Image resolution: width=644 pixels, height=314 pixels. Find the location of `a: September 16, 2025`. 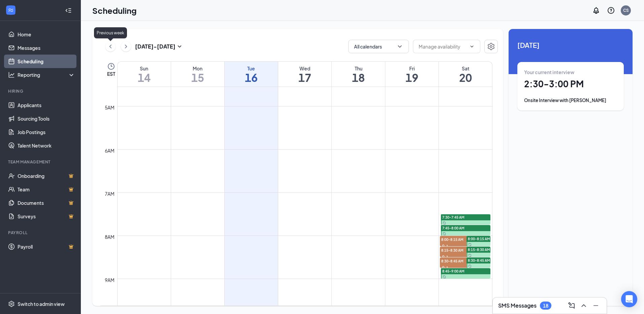

a: September 16, 2025 is located at coordinates (251, 74).